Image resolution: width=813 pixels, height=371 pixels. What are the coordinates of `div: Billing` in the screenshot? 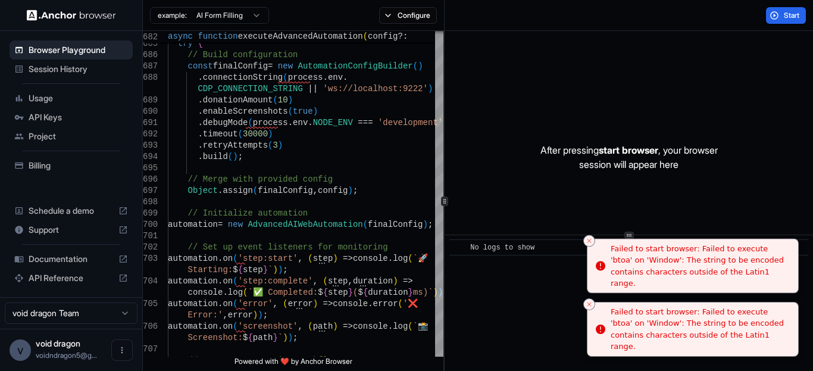 It's located at (71, 165).